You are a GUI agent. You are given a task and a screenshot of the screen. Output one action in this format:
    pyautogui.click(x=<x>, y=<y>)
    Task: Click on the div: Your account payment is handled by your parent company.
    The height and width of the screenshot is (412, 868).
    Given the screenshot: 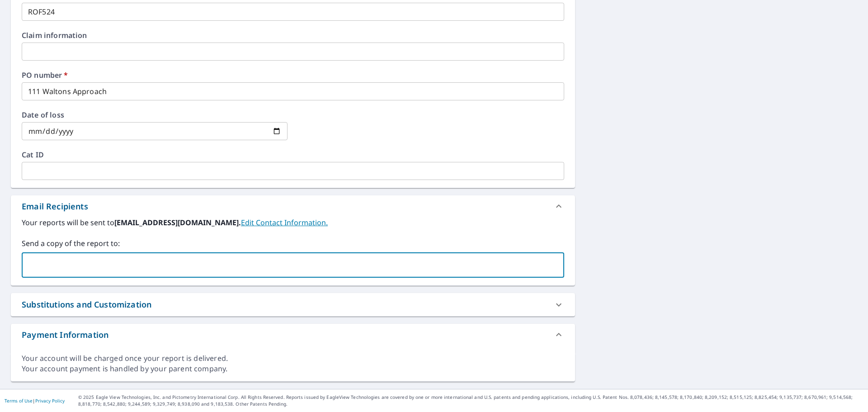 What is the action you would take?
    pyautogui.click(x=293, y=369)
    